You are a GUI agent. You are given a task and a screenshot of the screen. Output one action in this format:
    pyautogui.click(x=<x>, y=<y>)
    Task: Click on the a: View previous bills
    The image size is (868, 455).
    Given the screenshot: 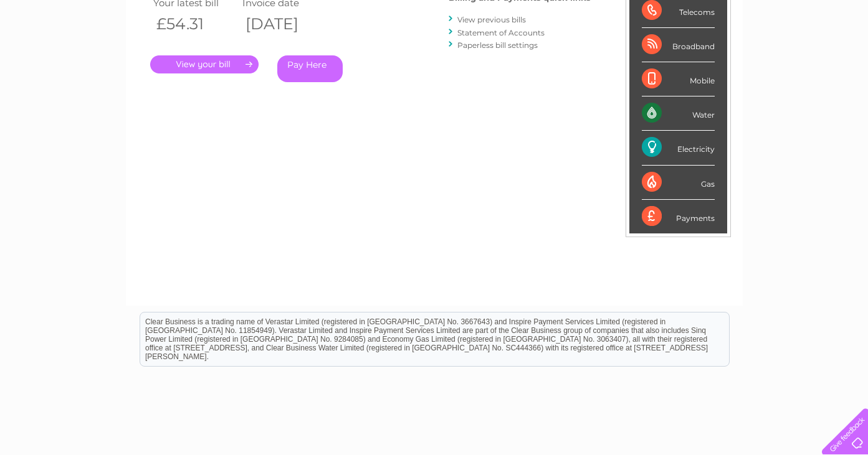 What is the action you would take?
    pyautogui.click(x=491, y=19)
    